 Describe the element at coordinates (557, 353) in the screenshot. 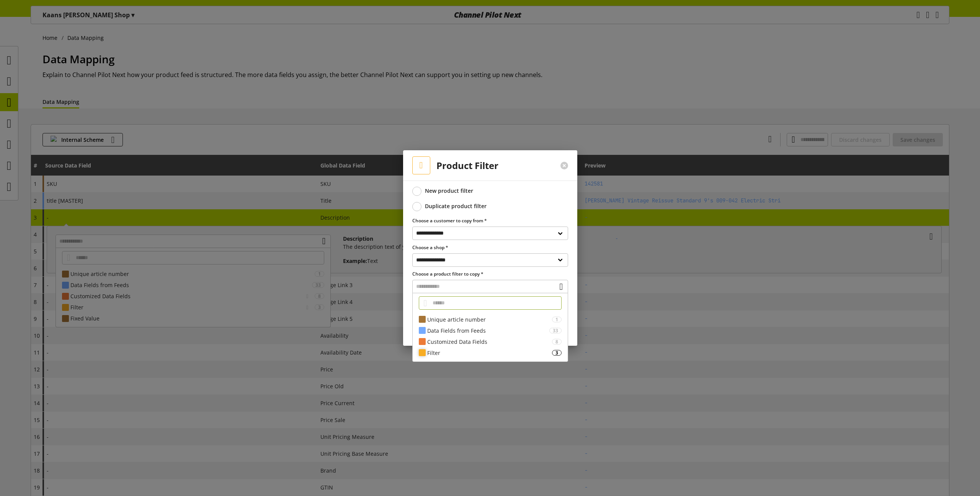

I see `div: 3` at that location.